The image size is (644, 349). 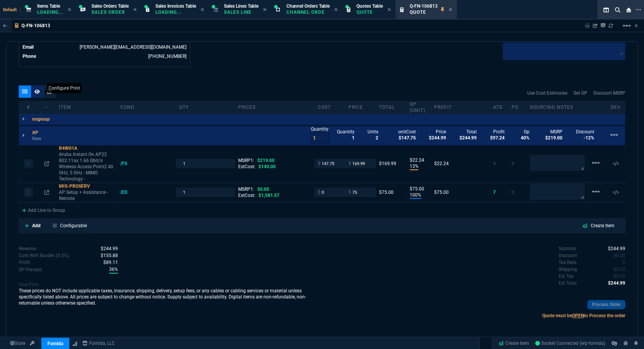 I want to click on p: Add, so click(x=36, y=226).